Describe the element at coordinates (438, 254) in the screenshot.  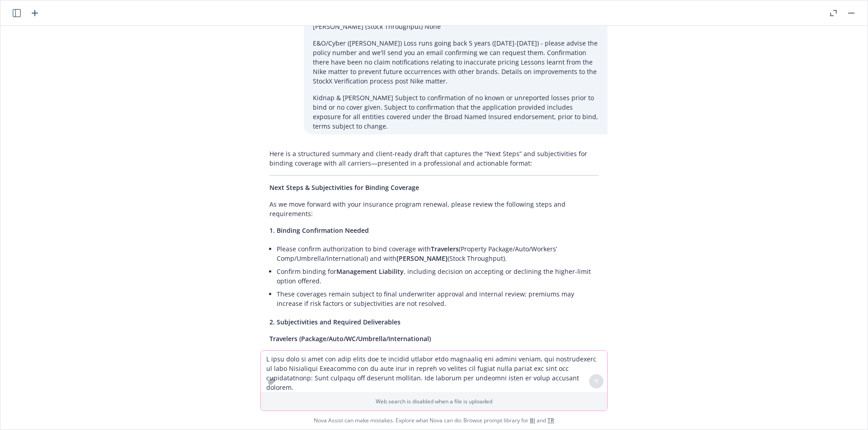
I see `li: Please confirm authorization to bind coverage with (Property Package/Auto/Workers’ Comp/Umbrella/...` at that location.